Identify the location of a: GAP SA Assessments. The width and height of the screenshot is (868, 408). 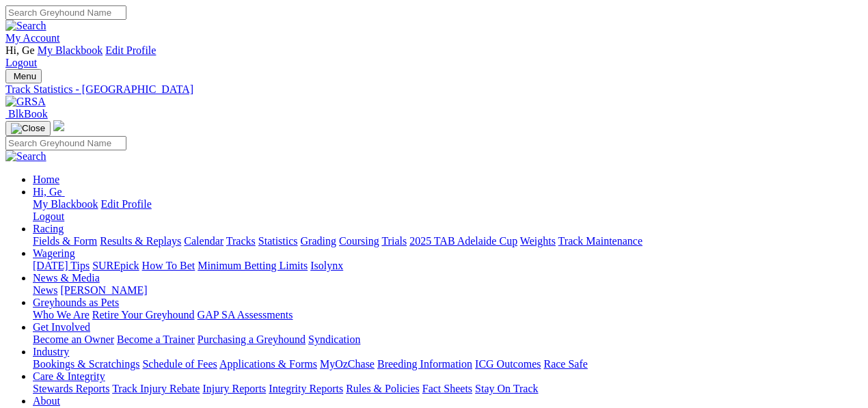
(245, 314).